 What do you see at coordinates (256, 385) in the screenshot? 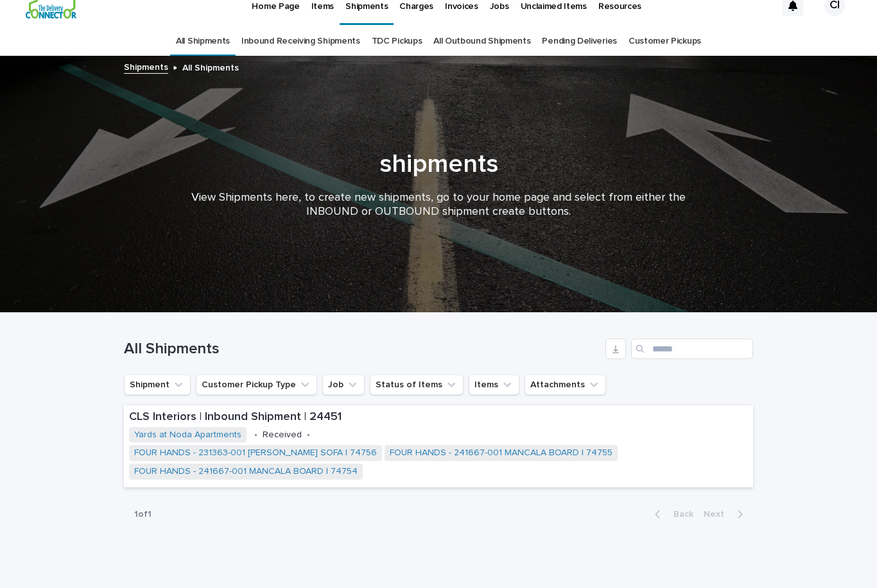
I see `button: Customer Pickup Type` at bounding box center [256, 385].